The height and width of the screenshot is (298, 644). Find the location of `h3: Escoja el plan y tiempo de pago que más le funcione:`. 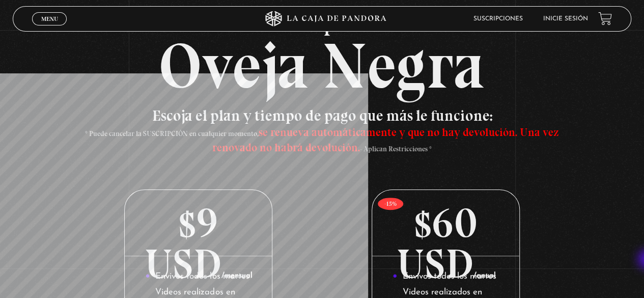

h3: Escoja el plan y tiempo de pago que más le funcione: is located at coordinates (323, 131).